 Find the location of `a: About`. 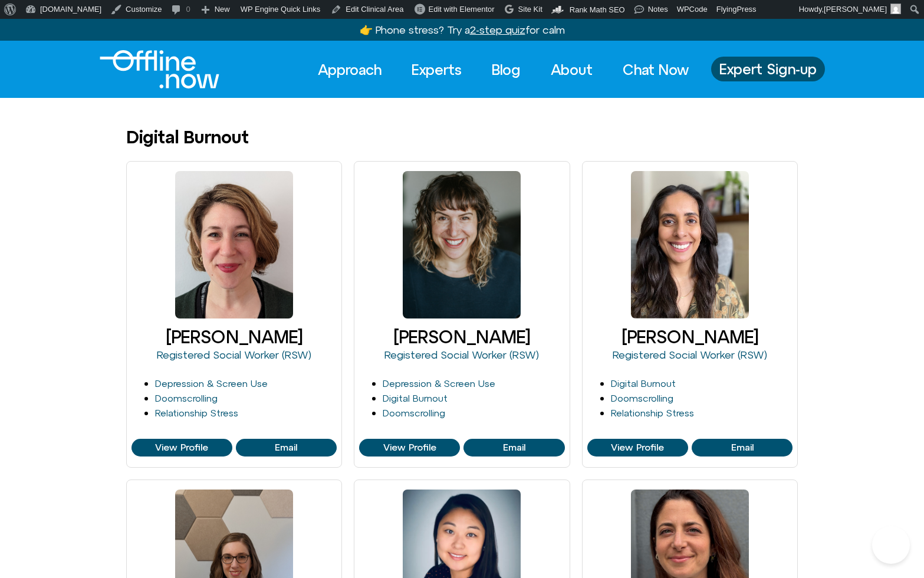

a: About is located at coordinates (572, 70).